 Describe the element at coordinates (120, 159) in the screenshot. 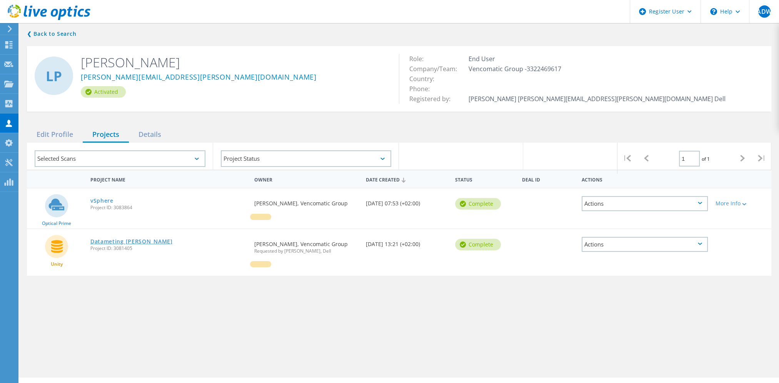

I see `div: Selected Scans` at that location.